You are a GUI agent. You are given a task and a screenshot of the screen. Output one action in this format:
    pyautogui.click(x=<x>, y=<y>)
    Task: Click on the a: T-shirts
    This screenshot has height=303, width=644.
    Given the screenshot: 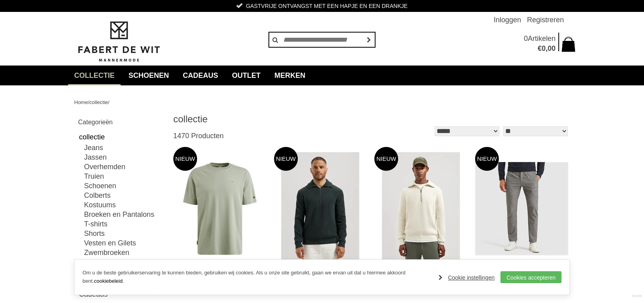 What is the action you would take?
    pyautogui.click(x=124, y=224)
    